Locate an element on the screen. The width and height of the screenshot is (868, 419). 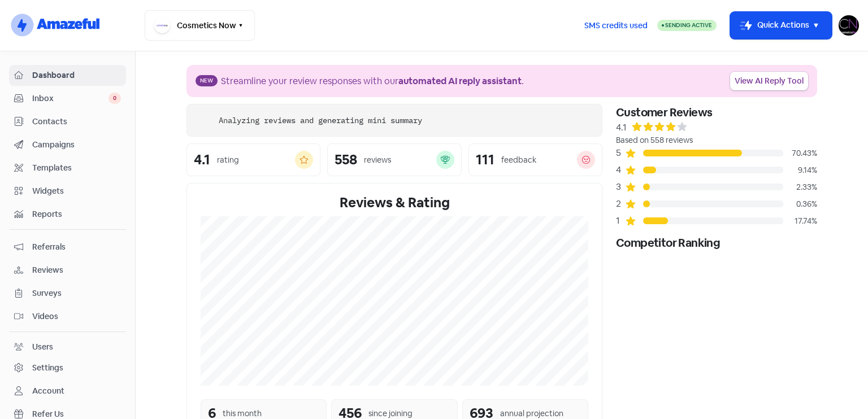
span: Videos is located at coordinates (76, 316).